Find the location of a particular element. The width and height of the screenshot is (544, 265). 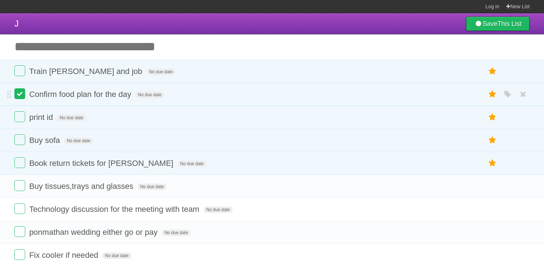

span: Technology discussion for the meeting with team is located at coordinates (115, 209).